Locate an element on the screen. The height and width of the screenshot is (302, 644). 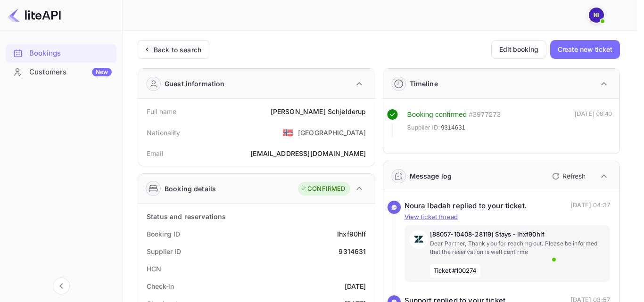
p: Dear Partner, Thank you for reaching out. Please be informed that the reservation is well confirme is located at coordinates (518, 248).